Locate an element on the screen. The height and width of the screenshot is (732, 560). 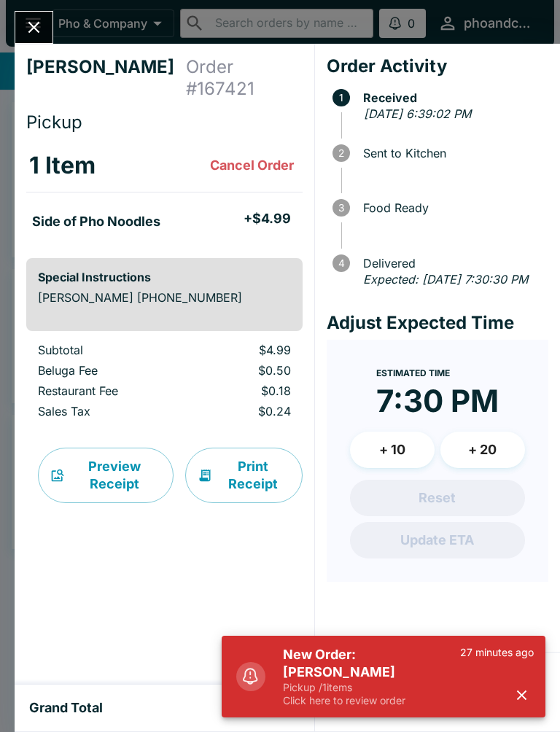
p: 27 minutes ago is located at coordinates (497, 653).